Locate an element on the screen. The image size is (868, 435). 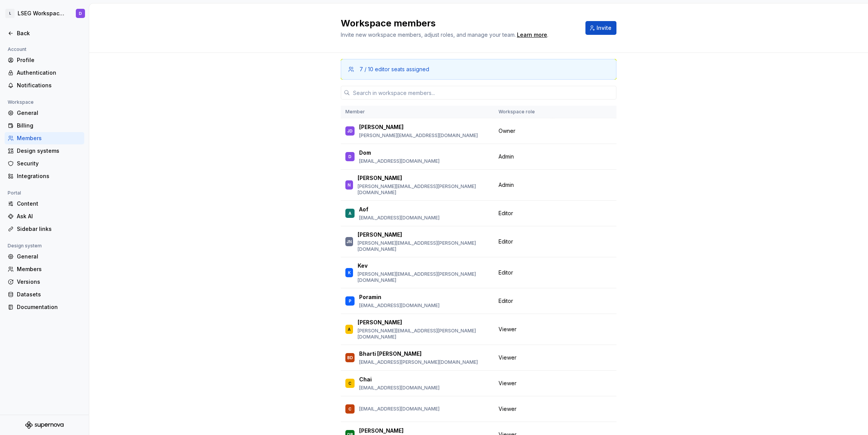
svg: Supernova Logo is located at coordinates (44, 425).